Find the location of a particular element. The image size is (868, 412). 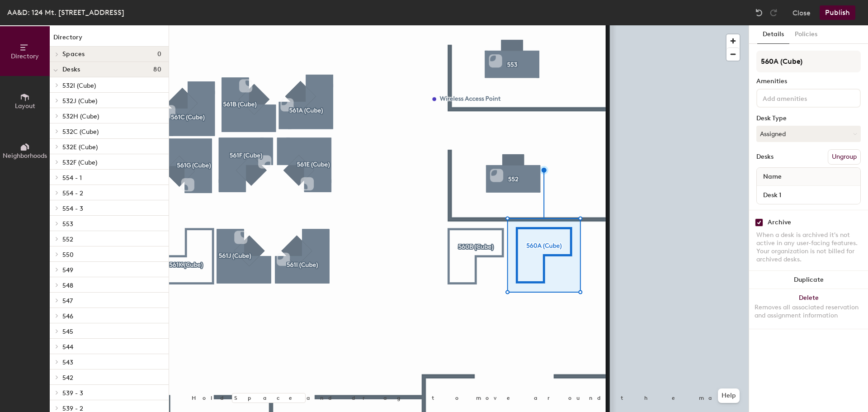

span: Spaces is located at coordinates (74, 55).